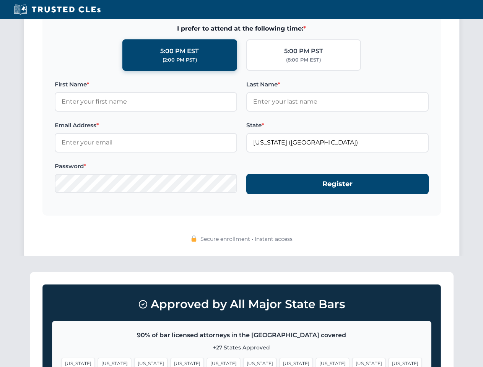 The width and height of the screenshot is (483, 367). I want to click on h3: Approved by All Major State Bars, so click(242, 304).